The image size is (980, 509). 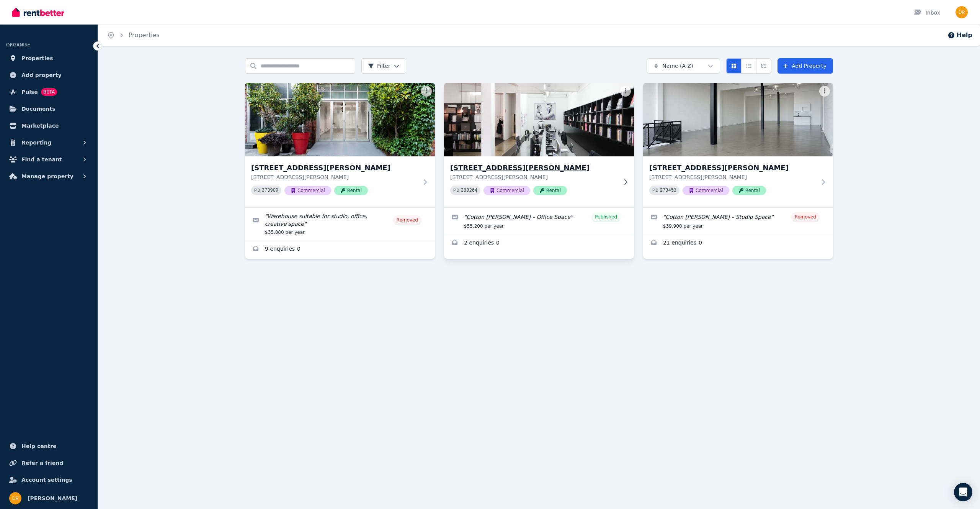 I want to click on button: Name (A-Z), so click(x=683, y=66).